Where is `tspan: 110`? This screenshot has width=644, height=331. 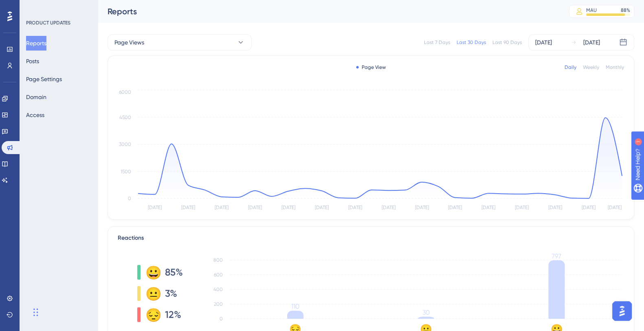 tspan: 110 is located at coordinates (295, 306).